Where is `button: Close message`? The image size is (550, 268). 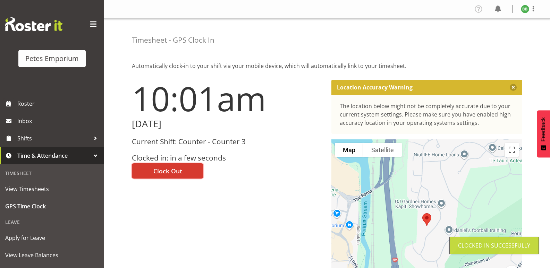 button: Close message is located at coordinates (513, 87).